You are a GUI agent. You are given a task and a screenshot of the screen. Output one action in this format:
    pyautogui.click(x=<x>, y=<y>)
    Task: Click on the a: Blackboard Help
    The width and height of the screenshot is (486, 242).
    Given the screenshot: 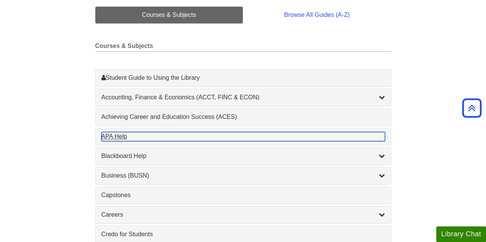 What is the action you would take?
    pyautogui.click(x=243, y=156)
    